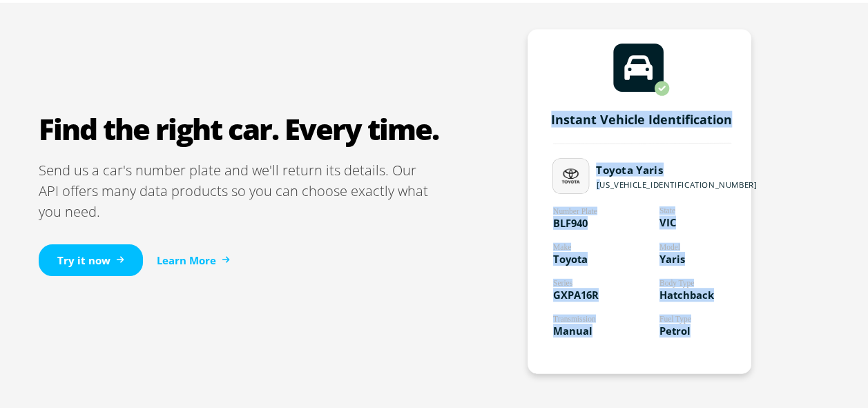 The image size is (868, 410). Describe the element at coordinates (562, 244) in the screenshot. I see `tspan: Make` at that location.